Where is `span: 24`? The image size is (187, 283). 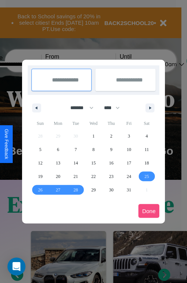 span: 24 is located at coordinates (129, 177).